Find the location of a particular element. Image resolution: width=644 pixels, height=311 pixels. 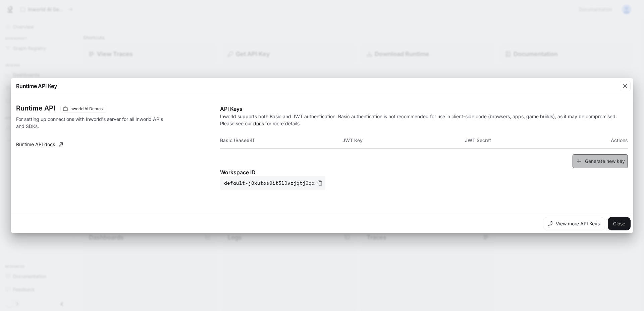

span: Inworld AI Demos is located at coordinates (86, 109).